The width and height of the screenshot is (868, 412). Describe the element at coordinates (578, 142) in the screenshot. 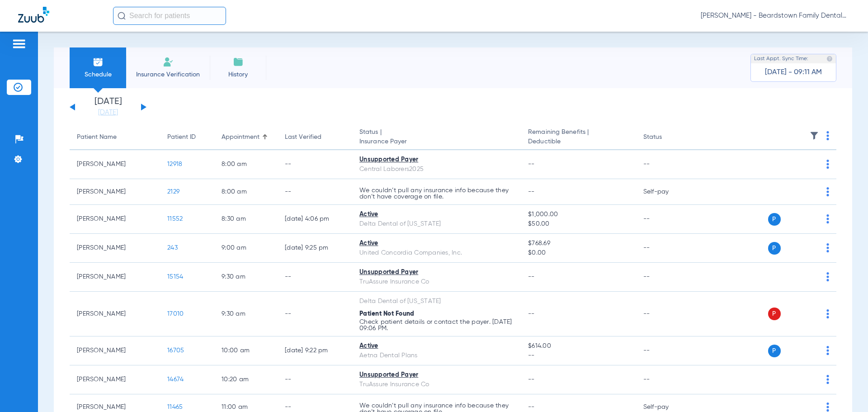

I see `span: Deductible` at that location.